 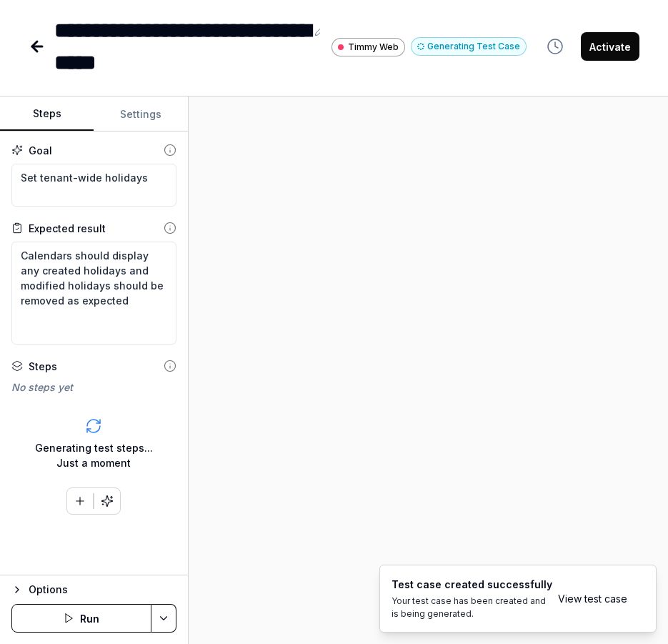 I want to click on a: View test case, so click(x=592, y=598).